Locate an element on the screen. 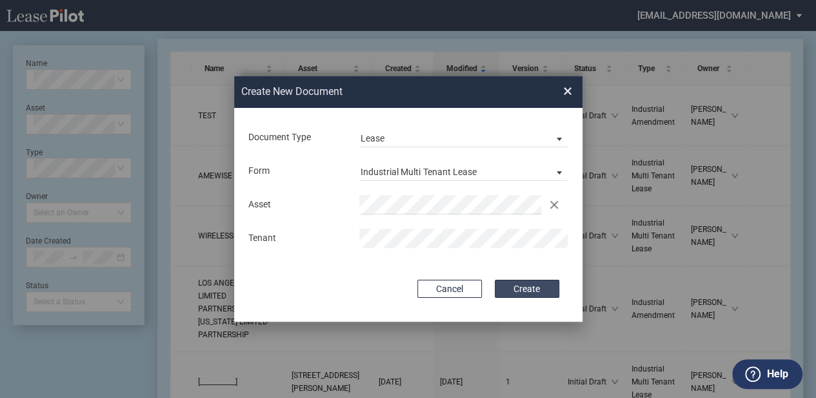  div: Document Type is located at coordinates (296, 137).